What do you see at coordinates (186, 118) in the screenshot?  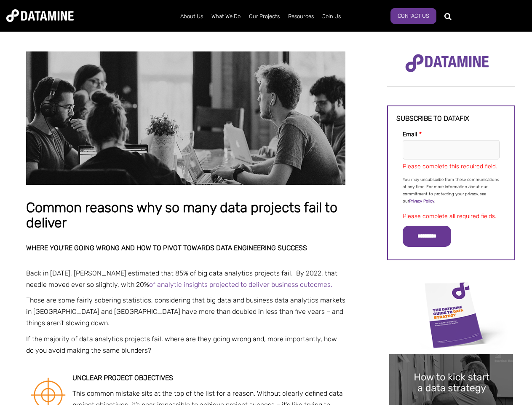 I see `img: Common reasons why so many data projects fail to deliver` at bounding box center [186, 118].